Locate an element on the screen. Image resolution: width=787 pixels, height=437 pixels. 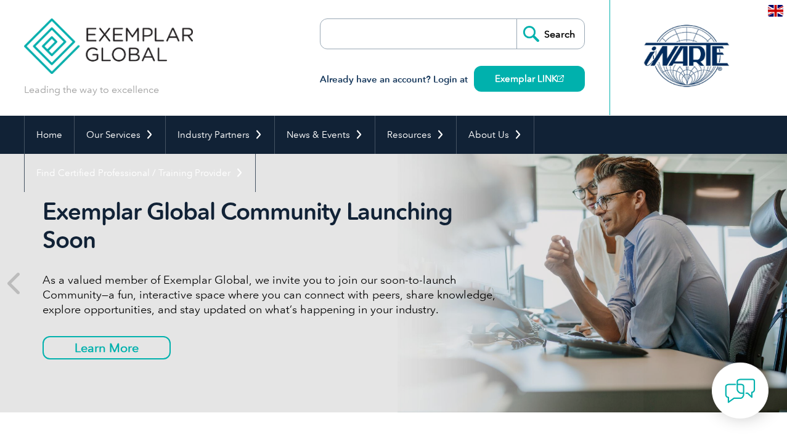
a: Resources is located at coordinates (415, 135).